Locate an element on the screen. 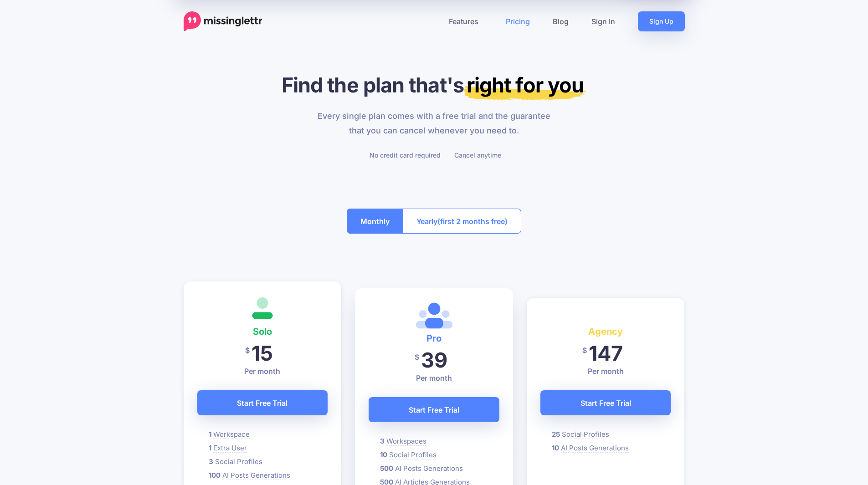 This screenshot has height=485, width=868. a: Home is located at coordinates (223, 21).